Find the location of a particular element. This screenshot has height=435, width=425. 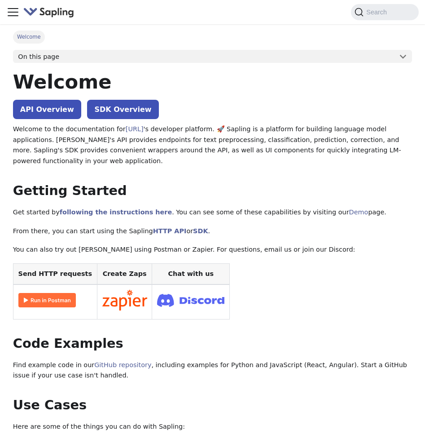

a: GitHub repository is located at coordinates (123, 365).